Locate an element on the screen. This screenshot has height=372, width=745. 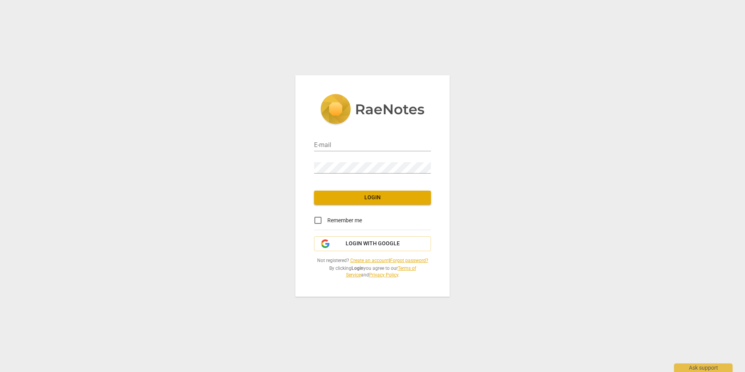
button: Login with Google is located at coordinates (372, 243).